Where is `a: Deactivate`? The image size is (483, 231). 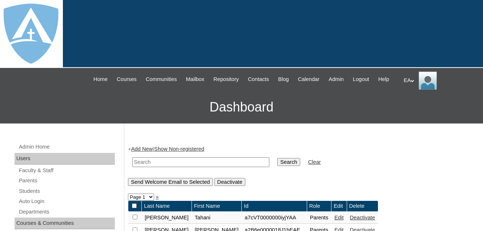 a: Deactivate is located at coordinates (363, 218).